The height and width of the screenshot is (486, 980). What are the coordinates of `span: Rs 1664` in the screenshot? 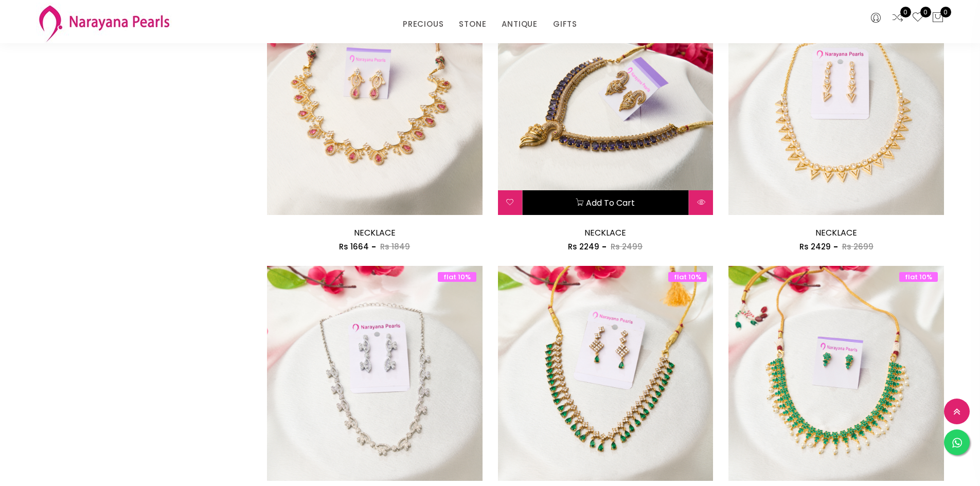 It's located at (354, 247).